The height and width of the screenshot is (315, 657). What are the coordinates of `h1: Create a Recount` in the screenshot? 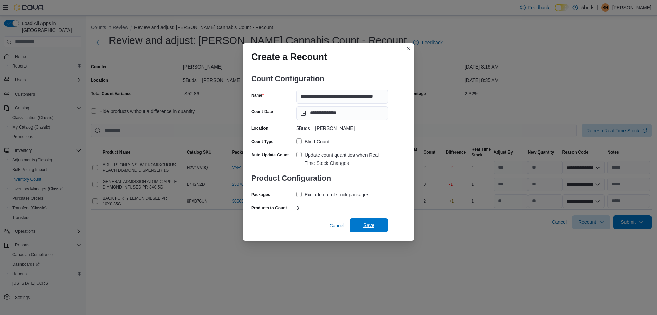 It's located at (289, 57).